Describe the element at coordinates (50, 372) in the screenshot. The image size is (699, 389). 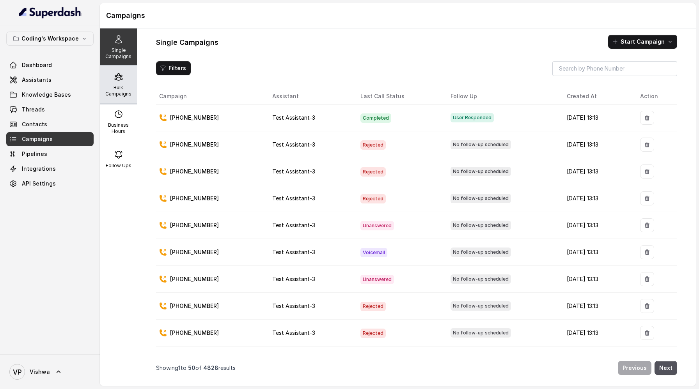
I see `a: Vishwa` at that location.